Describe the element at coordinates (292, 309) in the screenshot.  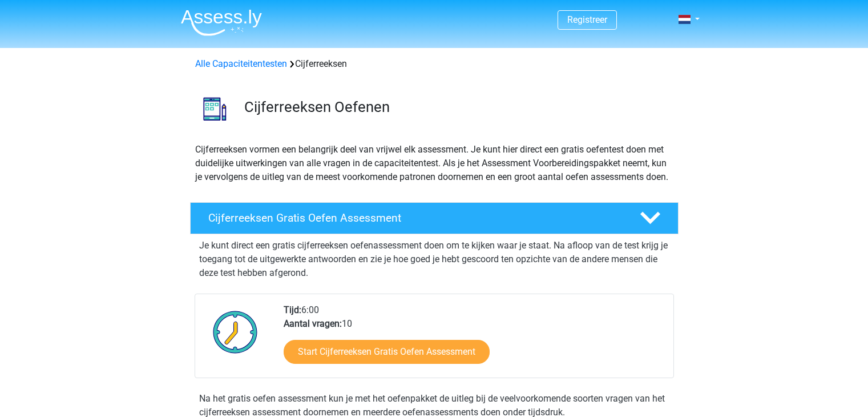
I see `b: Tijd:` at that location.